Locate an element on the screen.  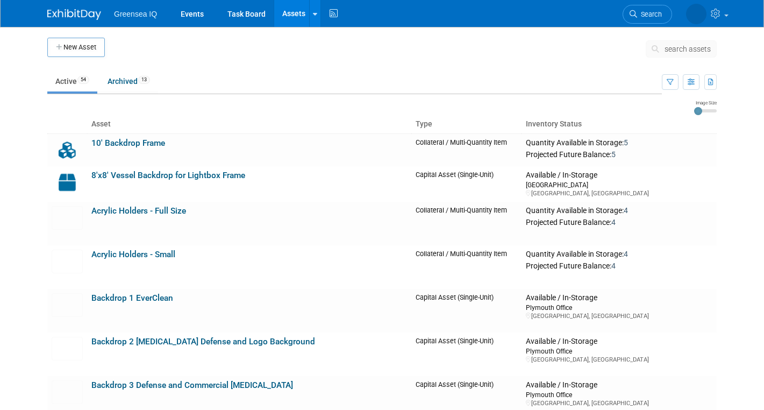
th: Asset is located at coordinates (249, 124).